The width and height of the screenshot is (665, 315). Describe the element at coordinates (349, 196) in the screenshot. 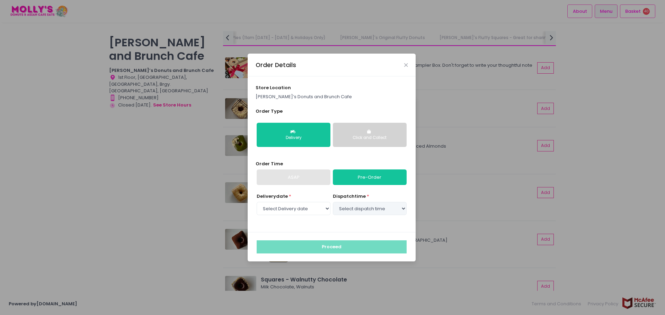

I see `span: dispatch time` at that location.